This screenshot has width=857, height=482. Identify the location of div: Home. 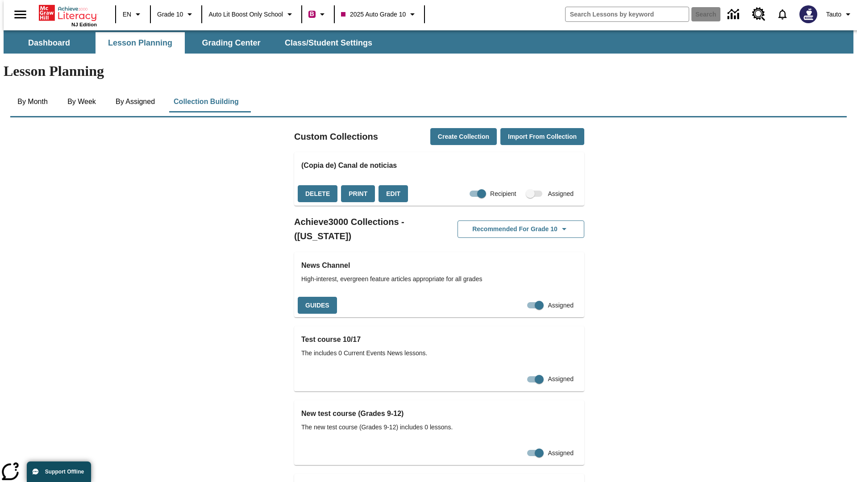
(68, 15).